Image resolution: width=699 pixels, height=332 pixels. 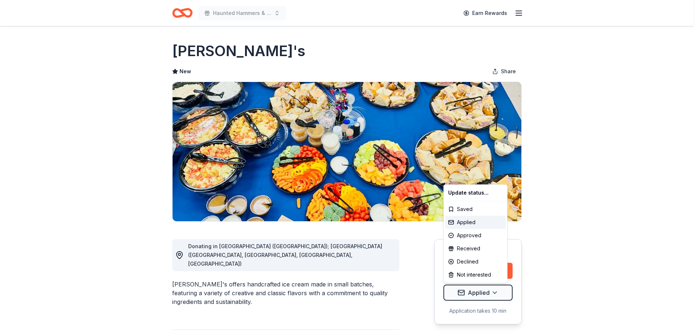 What do you see at coordinates (475, 274) in the screenshot?
I see `div: Not interested` at bounding box center [475, 274].